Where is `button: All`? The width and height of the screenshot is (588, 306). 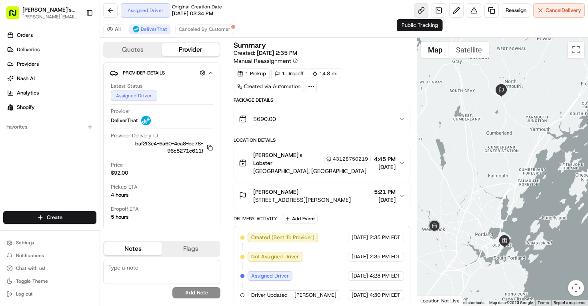 button: All is located at coordinates (114, 29).